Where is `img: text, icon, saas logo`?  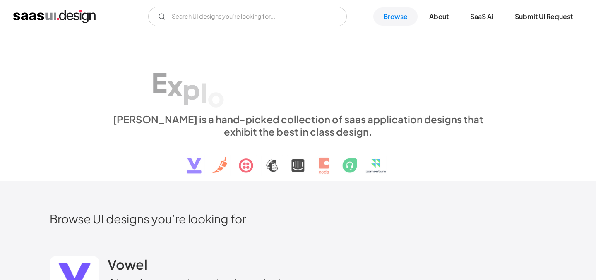
img: text, icon, saas logo is located at coordinates (298, 159).